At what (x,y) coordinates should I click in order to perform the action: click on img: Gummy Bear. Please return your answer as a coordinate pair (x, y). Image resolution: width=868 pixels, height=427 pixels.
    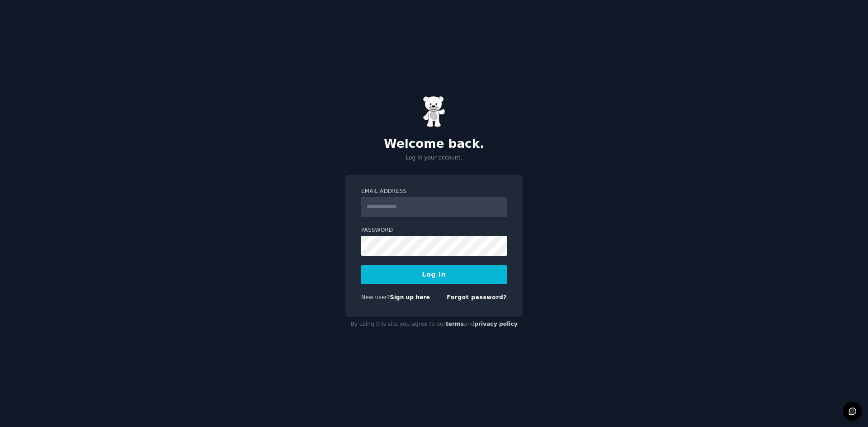
    Looking at the image, I should click on (434, 112).